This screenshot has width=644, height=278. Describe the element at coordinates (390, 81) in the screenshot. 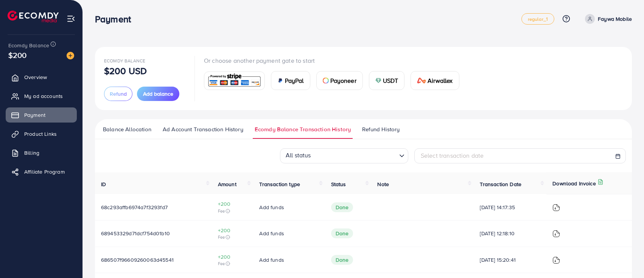

I see `span: USDT` at that location.